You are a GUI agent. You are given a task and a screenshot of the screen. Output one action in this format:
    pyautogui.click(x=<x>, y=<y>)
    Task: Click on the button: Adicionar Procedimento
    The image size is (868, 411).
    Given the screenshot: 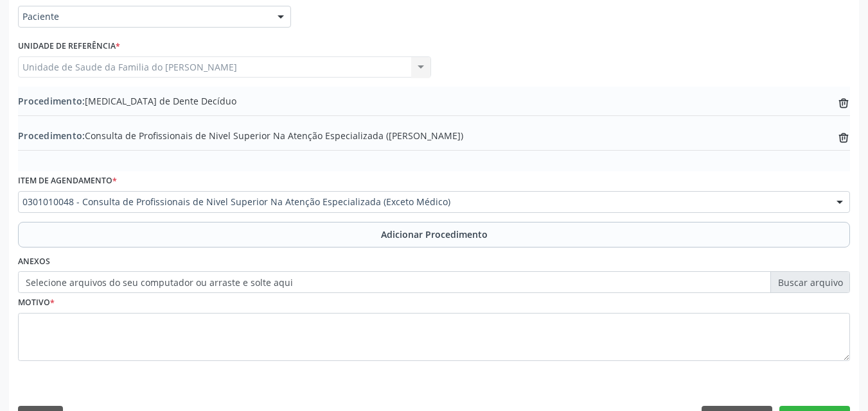 What is the action you would take?
    pyautogui.click(x=434, y=235)
    